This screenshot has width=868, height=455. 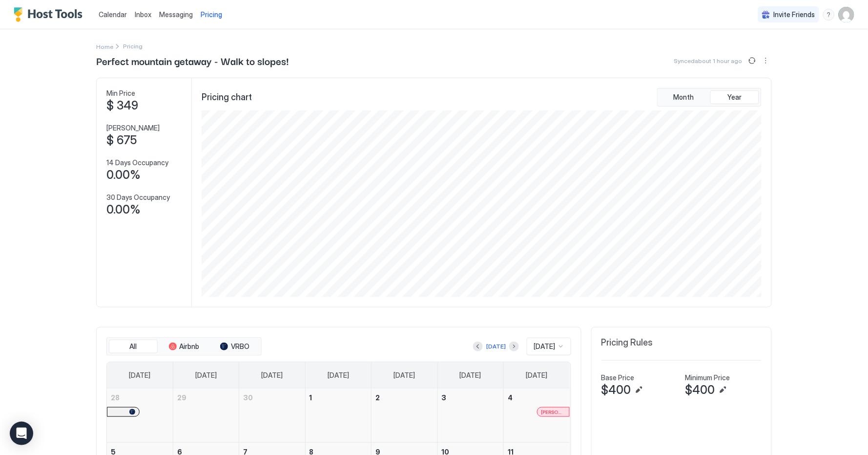 What do you see at coordinates (184, 347) in the screenshot?
I see `button: Airbnb` at bounding box center [184, 347].